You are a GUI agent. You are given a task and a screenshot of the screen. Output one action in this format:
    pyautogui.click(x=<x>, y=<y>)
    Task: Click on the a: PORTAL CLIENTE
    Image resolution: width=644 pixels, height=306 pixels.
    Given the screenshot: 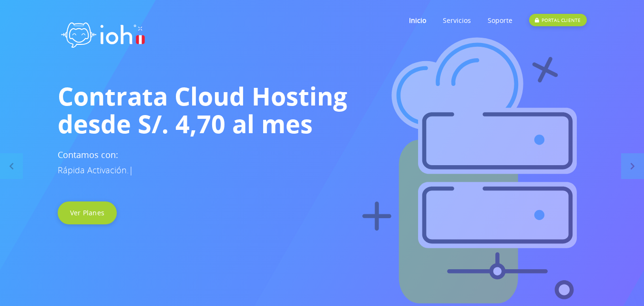 What is the action you would take?
    pyautogui.click(x=558, y=20)
    